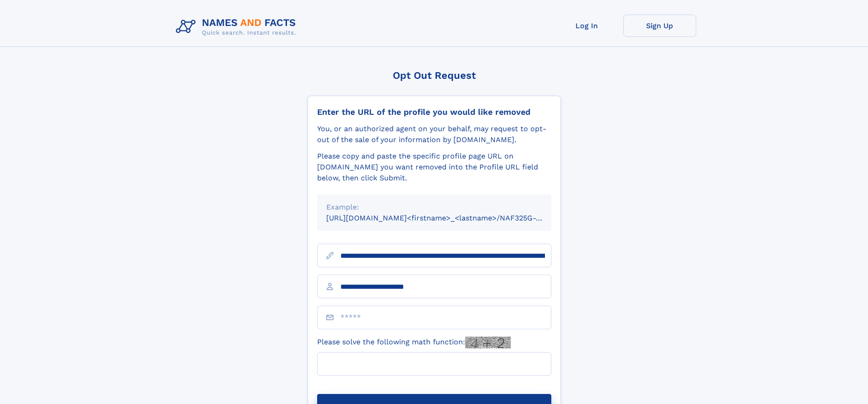 The width and height of the screenshot is (868, 404). What do you see at coordinates (434, 113) in the screenshot?
I see `div: Enter the URL of the profile you would like removed` at bounding box center [434, 113].